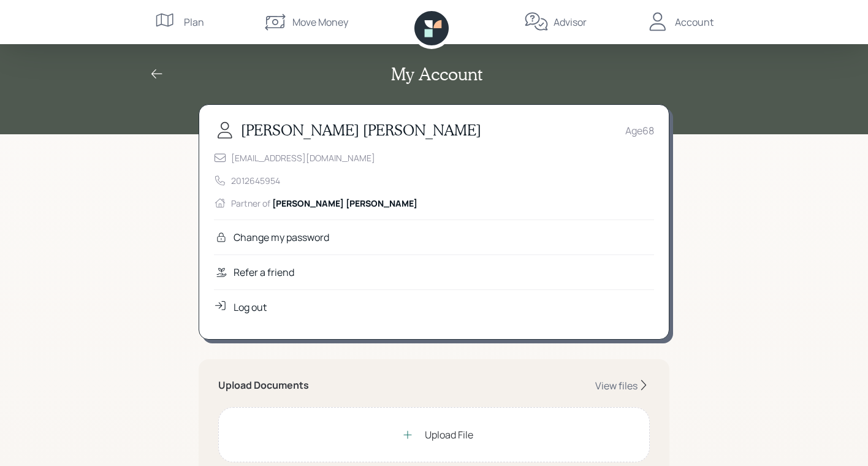 This screenshot has height=466, width=868. Describe the element at coordinates (437, 74) in the screenshot. I see `h2: My Account` at that location.